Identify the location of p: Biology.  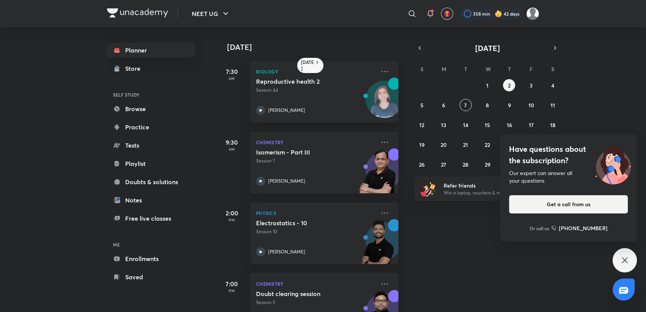
(316, 72).